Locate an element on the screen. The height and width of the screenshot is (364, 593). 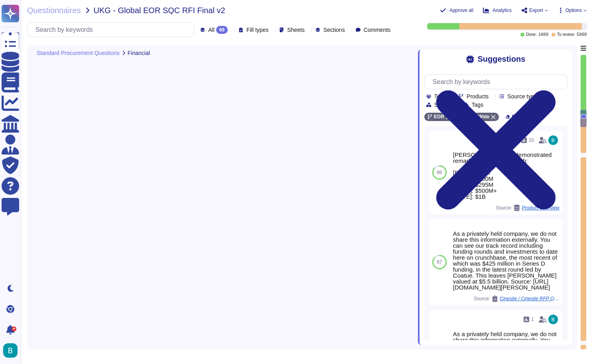
span: Source: is located at coordinates (516, 299).